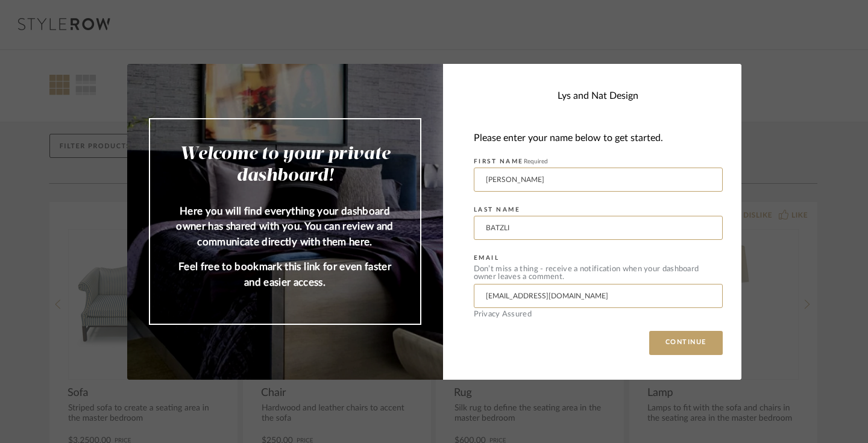 This screenshot has width=868, height=443. What do you see at coordinates (598, 228) in the screenshot?
I see `input: Enter Last Name` at bounding box center [598, 228].